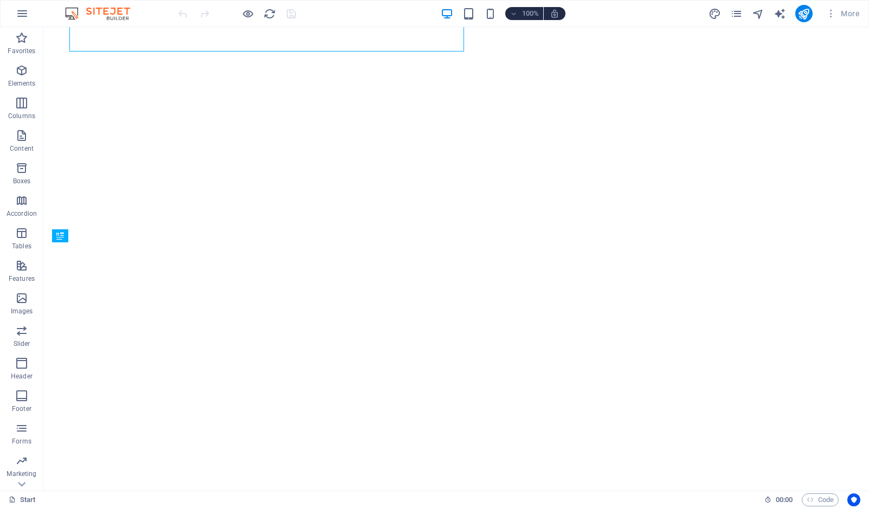  What do you see at coordinates (22, 84) in the screenshot?
I see `p: Elements` at bounding box center [22, 84].